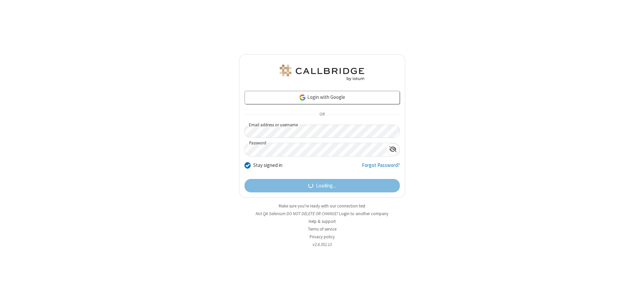 This screenshot has width=644, height=307. I want to click on li: Not QA Selenium DO NOT DELETE OR CHANGE?, so click(322, 214).